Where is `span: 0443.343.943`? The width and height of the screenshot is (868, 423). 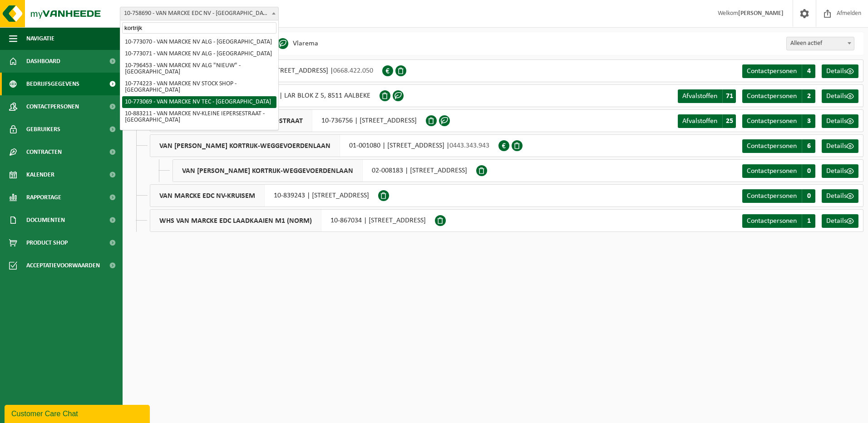
span: 0443.343.943 is located at coordinates (470, 145).